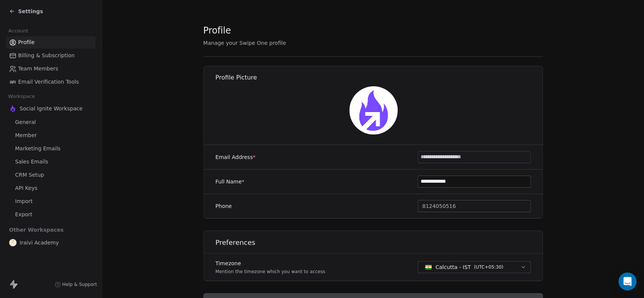 The image size is (644, 298). I want to click on a: Export, so click(51, 214).